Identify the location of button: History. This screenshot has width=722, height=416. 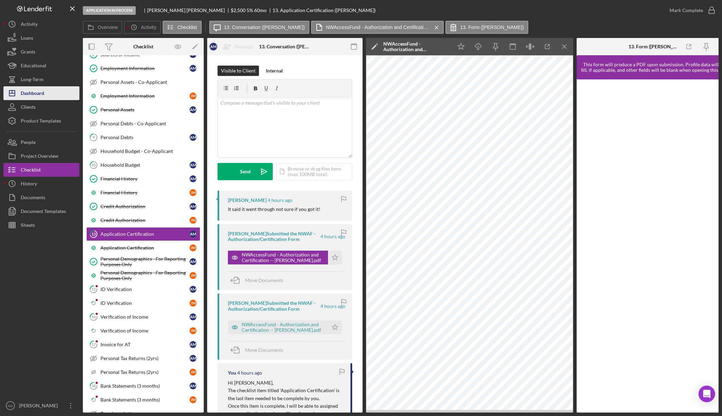
(41, 184).